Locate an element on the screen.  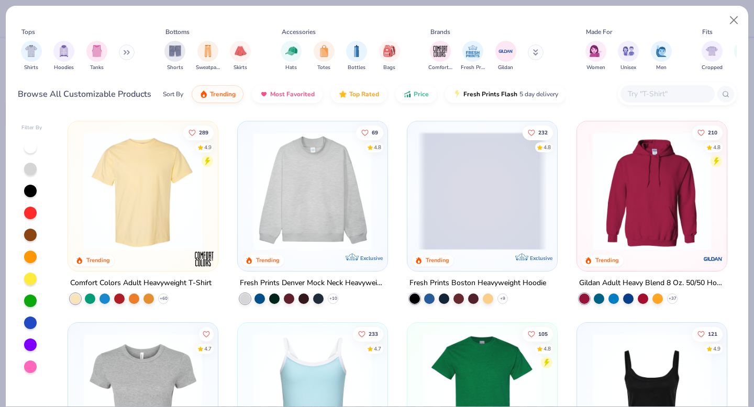
span: Women is located at coordinates (596, 68).